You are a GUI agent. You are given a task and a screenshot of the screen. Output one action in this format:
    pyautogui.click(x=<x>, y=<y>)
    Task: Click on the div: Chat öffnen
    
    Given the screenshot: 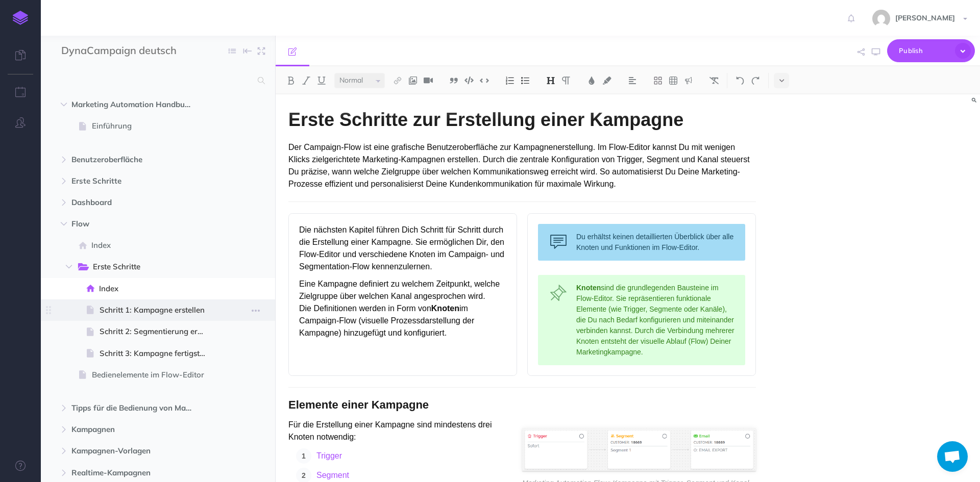 What is the action you would take?
    pyautogui.click(x=952, y=456)
    